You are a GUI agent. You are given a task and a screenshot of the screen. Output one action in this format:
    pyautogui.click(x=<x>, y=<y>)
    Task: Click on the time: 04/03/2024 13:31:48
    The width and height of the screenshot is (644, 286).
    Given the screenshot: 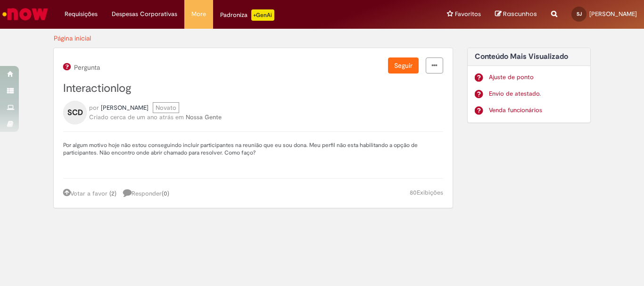 What is the action you would take?
    pyautogui.click(x=142, y=117)
    